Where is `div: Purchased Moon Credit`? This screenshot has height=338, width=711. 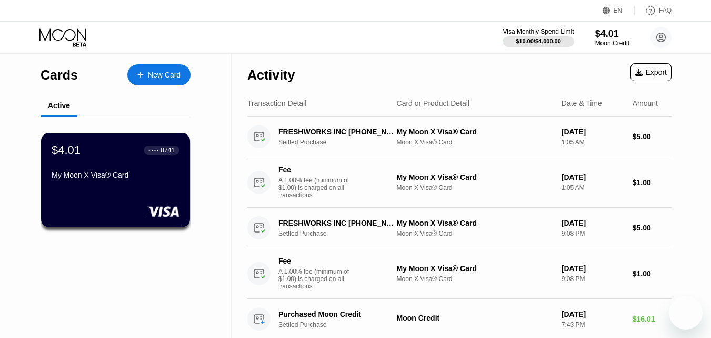
div: Purchased Moon Credit is located at coordinates (338, 314).